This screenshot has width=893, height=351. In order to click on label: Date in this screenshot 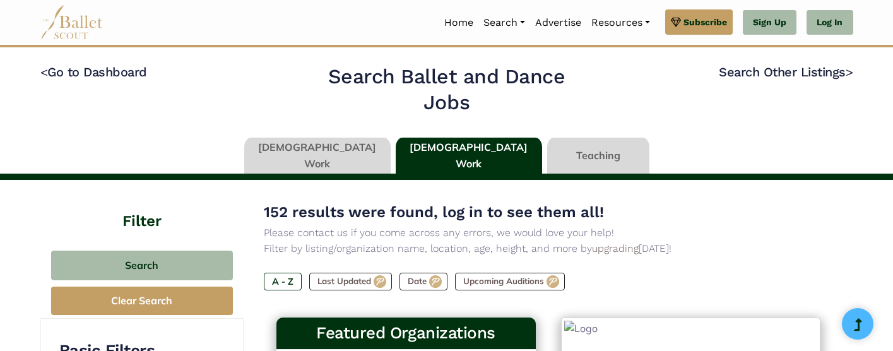, I will do `click(423, 281)`.